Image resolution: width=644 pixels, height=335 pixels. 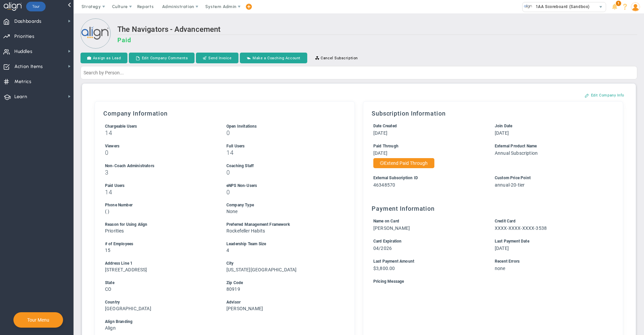 What do you see at coordinates (428, 146) in the screenshot?
I see `div: Paid Through` at bounding box center [428, 146].